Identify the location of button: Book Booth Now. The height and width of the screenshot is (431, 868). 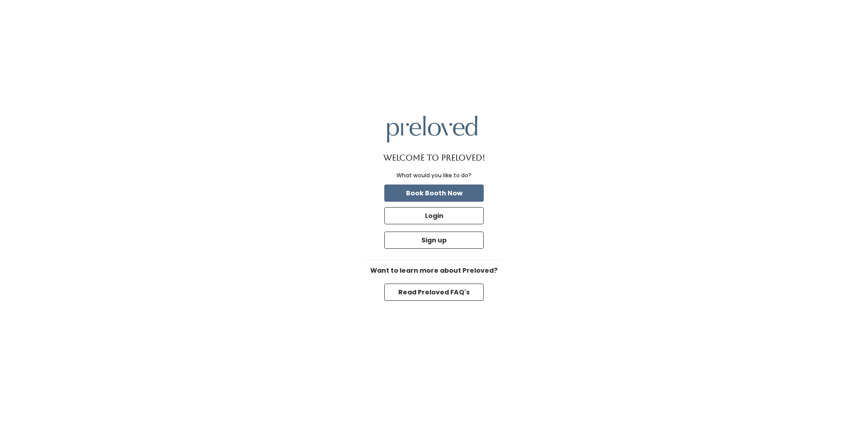
(434, 193).